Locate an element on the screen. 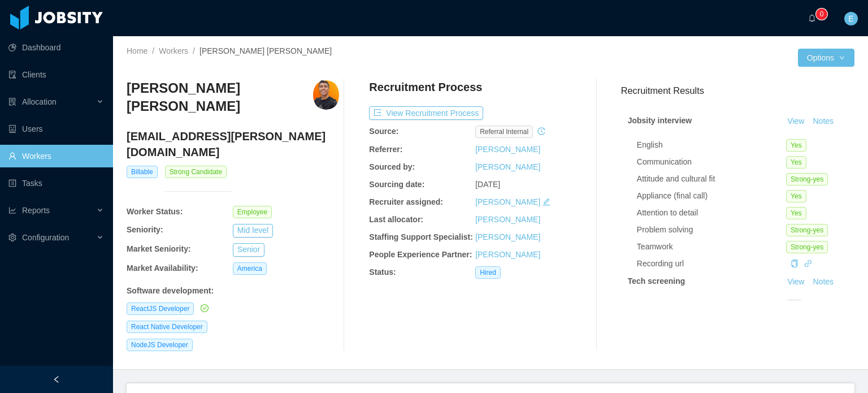 The image size is (868, 393). div: Copy is located at coordinates (795, 263).